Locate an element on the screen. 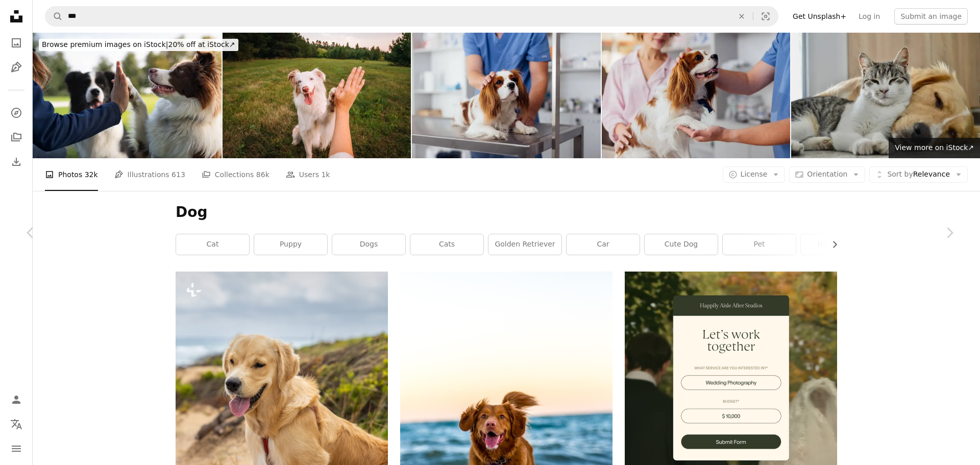 This screenshot has height=465, width=980. button: Visual search is located at coordinates (766, 16).